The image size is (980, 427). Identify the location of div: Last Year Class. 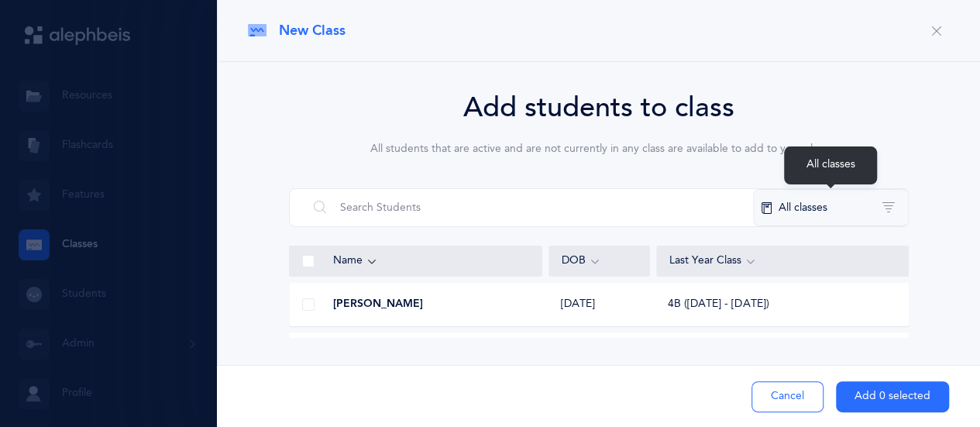
(782, 261).